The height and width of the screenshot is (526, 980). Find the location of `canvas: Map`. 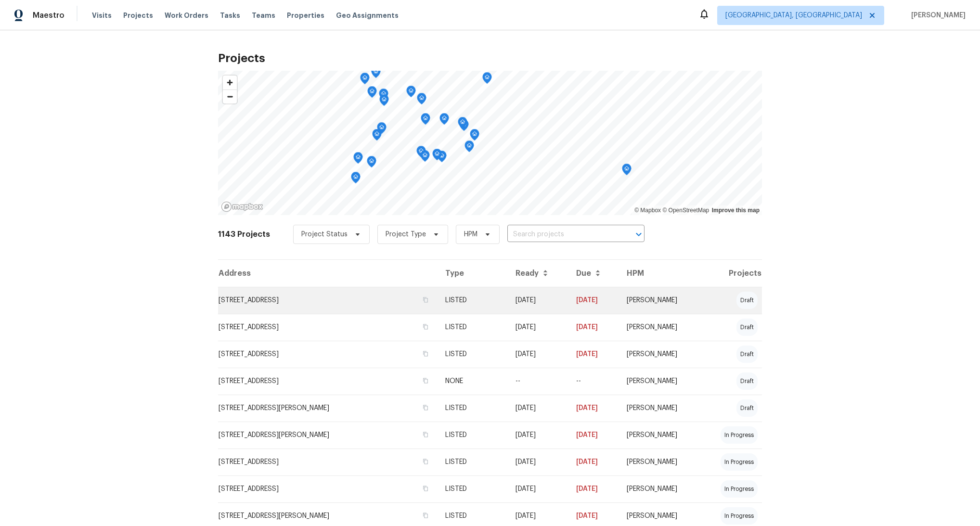

canvas: Map is located at coordinates (490, 143).